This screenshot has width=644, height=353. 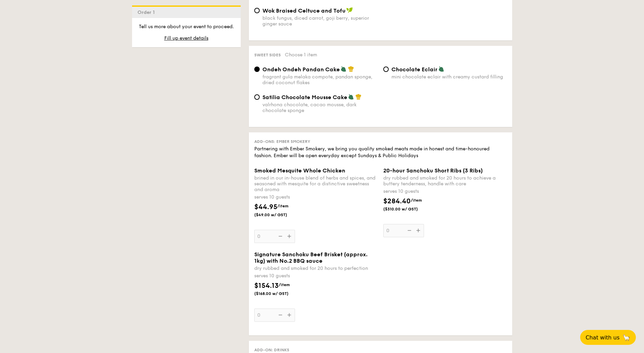 I want to click on span: Ondeh Ondeh Pandan Cake, so click(x=301, y=69).